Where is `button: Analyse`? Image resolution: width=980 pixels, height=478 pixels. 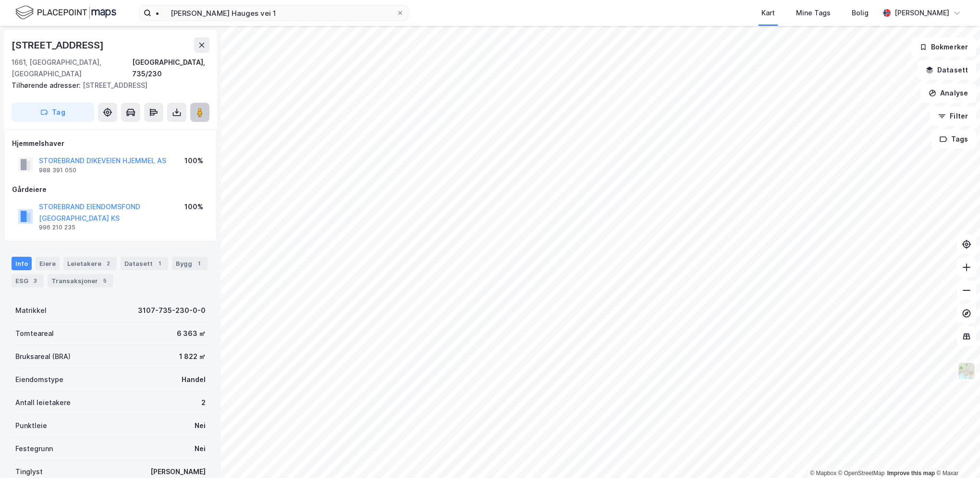
button: Analyse is located at coordinates (948, 93).